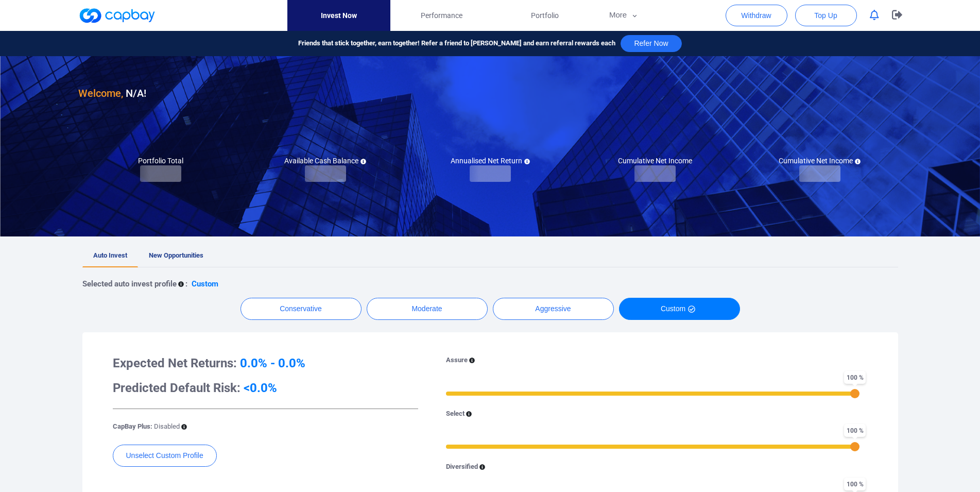  I want to click on span: Disabled, so click(167, 426).